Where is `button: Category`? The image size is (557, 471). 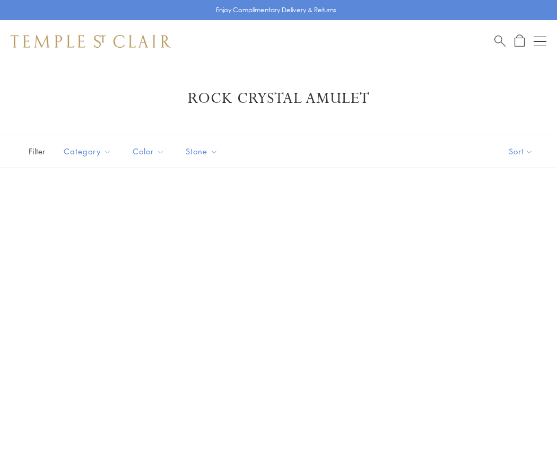
button: Category is located at coordinates (87, 151).